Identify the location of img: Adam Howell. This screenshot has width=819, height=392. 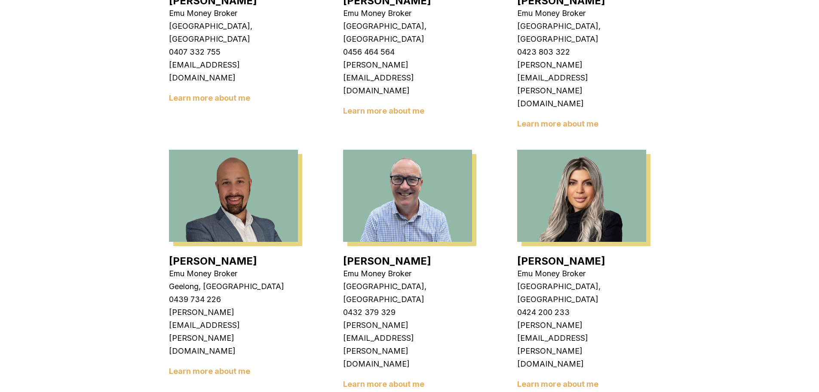
(408, 196).